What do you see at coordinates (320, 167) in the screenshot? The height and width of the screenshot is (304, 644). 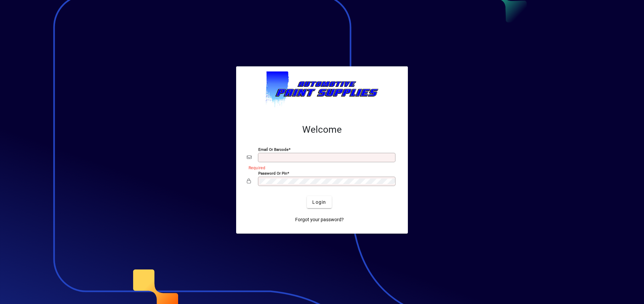 I see `mat-error: Required` at bounding box center [320, 167].